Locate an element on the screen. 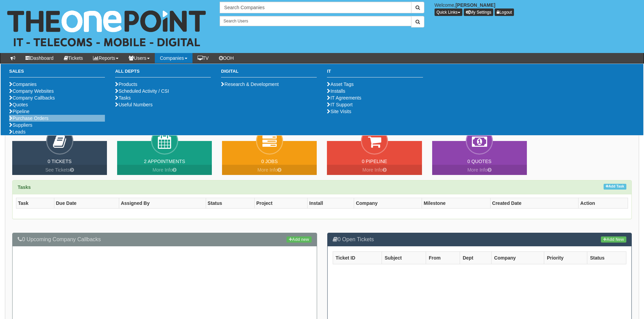 This screenshot has height=319, width=644. input: Search Companies is located at coordinates (316, 8).